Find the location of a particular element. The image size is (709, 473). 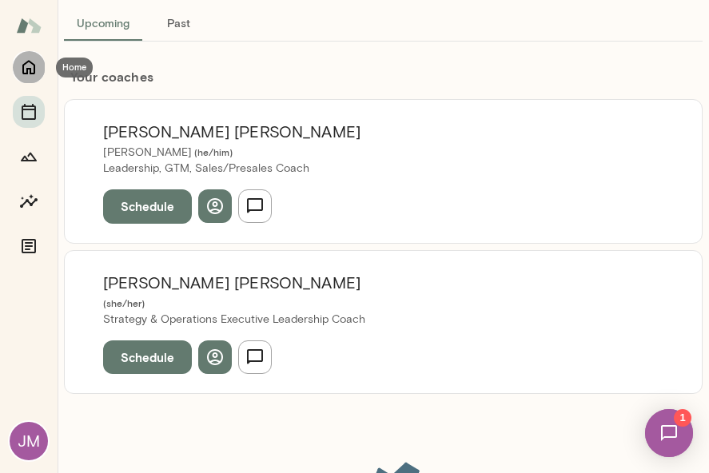

h6: Your coach es is located at coordinates (383, 77).